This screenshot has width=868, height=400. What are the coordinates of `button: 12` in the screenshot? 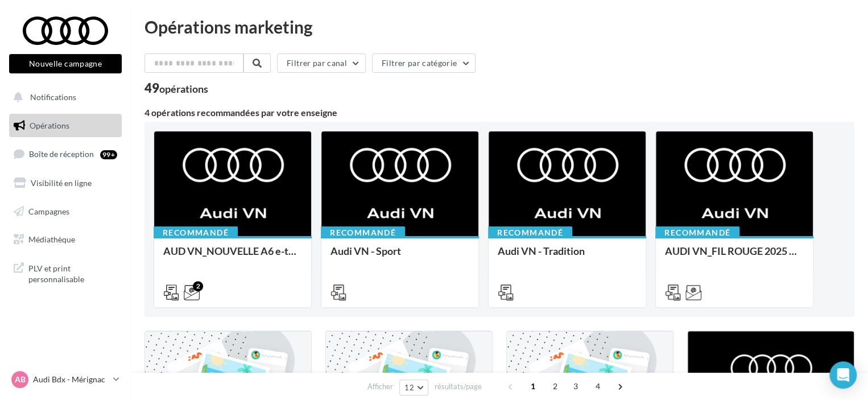 It's located at (414, 388).